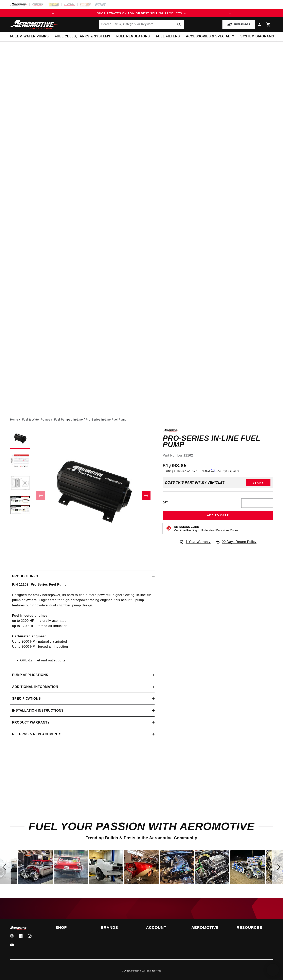 The height and width of the screenshot is (980, 283). I want to click on small: © 2025 ., so click(132, 971).